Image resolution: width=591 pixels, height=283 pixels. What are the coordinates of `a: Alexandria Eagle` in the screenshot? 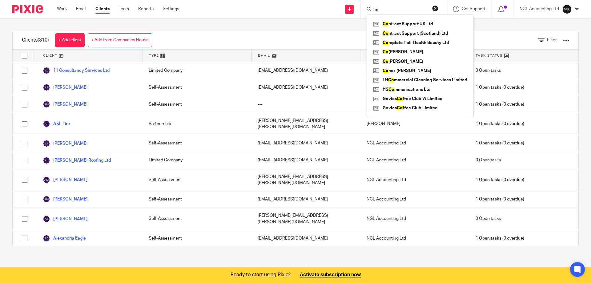 It's located at (64, 238).